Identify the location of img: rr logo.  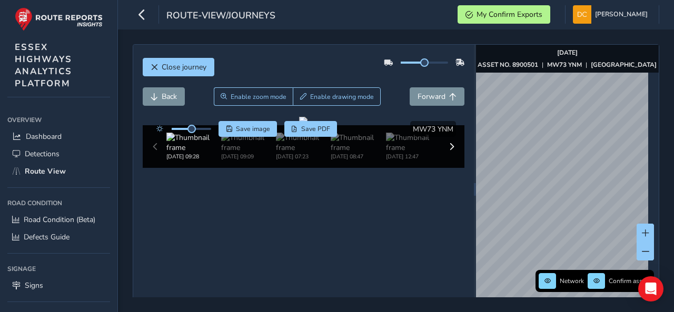
(58, 19).